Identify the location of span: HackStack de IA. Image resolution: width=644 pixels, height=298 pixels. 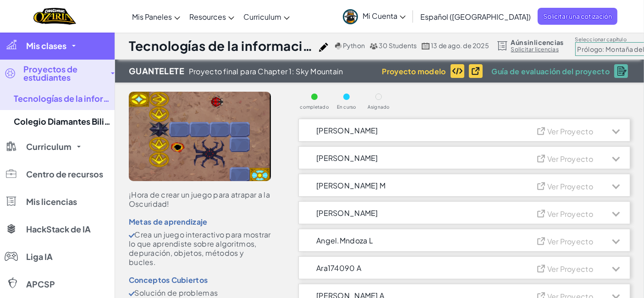
(58, 230).